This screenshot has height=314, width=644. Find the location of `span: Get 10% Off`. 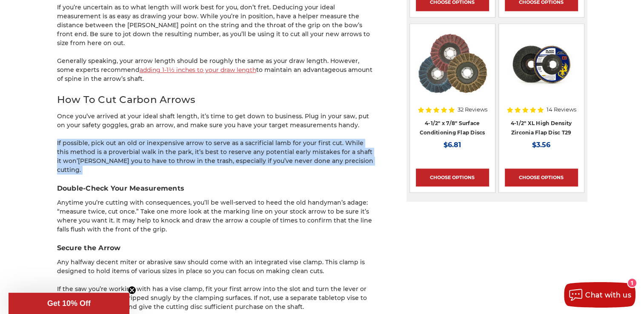

span: Get 10% Off is located at coordinates (69, 303).